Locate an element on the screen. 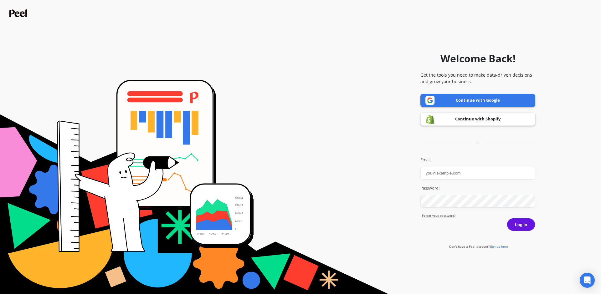  a: Don't have a Peel account?Sign up here is located at coordinates (479, 247).